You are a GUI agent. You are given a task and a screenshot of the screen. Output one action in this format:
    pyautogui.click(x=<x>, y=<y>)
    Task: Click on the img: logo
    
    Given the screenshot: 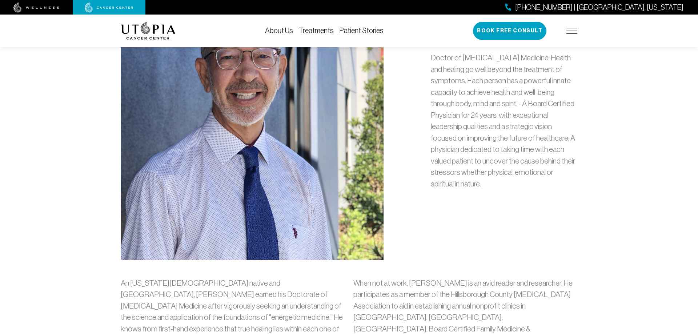 What is the action you would take?
    pyautogui.click(x=148, y=31)
    